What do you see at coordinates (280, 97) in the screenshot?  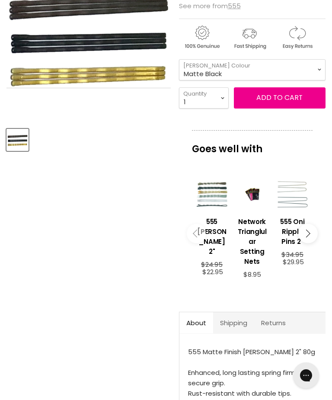 I see `span: Add to cart` at bounding box center [280, 97].